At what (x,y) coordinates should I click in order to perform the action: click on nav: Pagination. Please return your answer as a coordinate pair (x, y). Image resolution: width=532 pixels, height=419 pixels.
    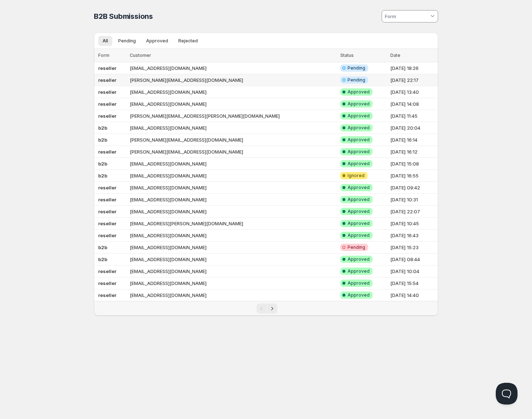
    Looking at the image, I should click on (266, 308).